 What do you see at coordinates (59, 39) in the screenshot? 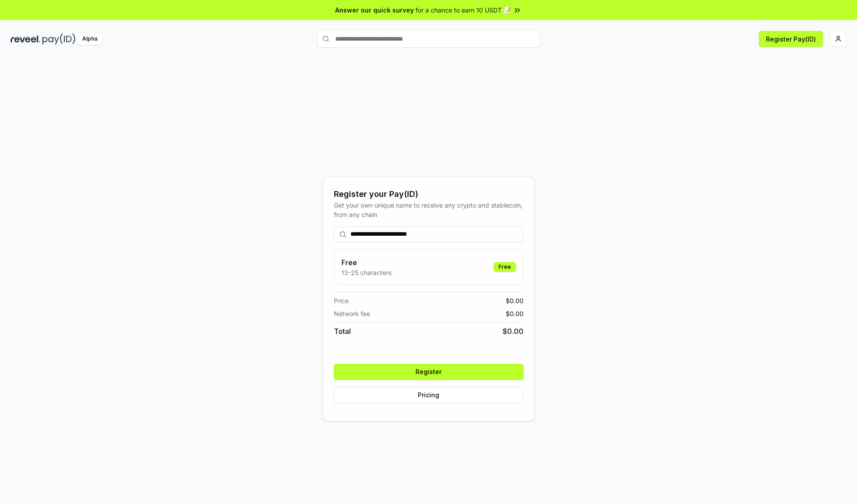
I see `img: pay_id` at bounding box center [59, 39].